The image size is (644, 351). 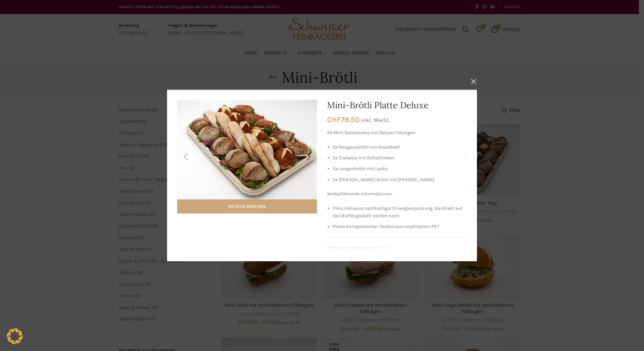 What do you see at coordinates (400, 148) in the screenshot?
I see `li: 5x Neugassbrötli mit Roastbeef` at bounding box center [400, 148].